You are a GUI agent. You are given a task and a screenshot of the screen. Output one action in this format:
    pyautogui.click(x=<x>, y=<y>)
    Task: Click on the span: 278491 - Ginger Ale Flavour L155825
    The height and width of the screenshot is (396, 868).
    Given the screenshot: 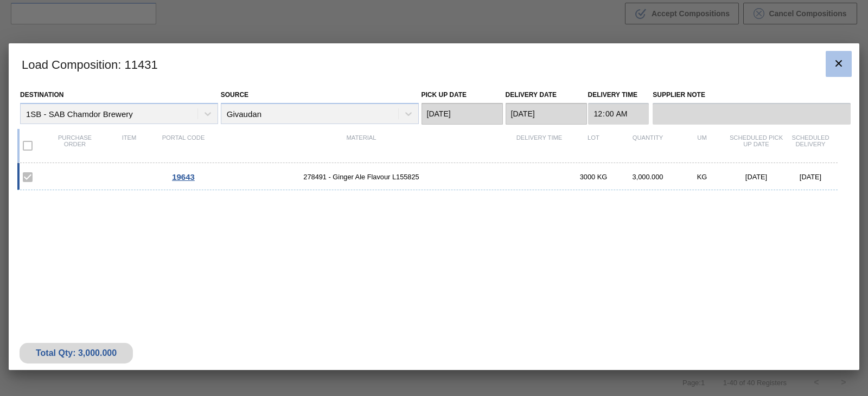 What is the action you would take?
    pyautogui.click(x=361, y=177)
    